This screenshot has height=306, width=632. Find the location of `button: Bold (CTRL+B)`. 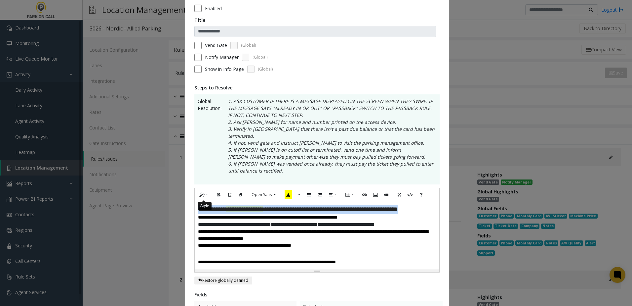

button: Bold (CTRL+B) is located at coordinates (219, 194).